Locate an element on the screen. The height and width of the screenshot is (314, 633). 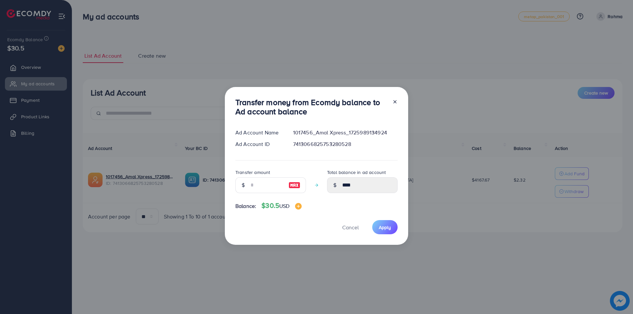
div: Ad Account Name is located at coordinates (259, 133).